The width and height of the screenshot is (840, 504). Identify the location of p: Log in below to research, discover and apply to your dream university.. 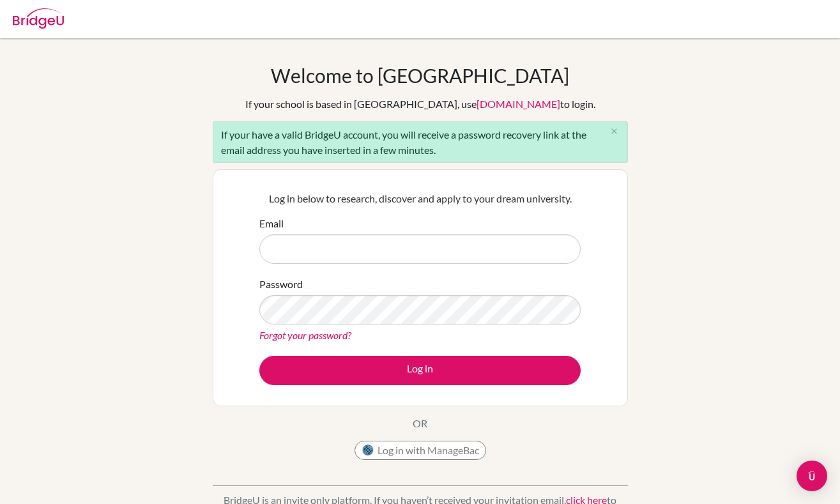
(420, 199).